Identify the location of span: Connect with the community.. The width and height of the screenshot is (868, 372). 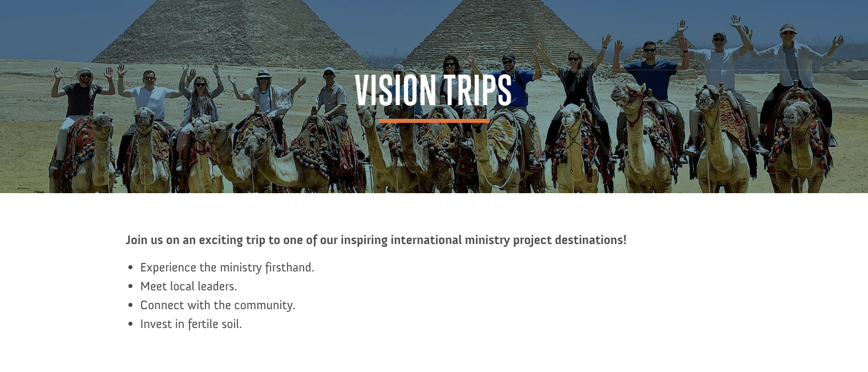
(218, 305).